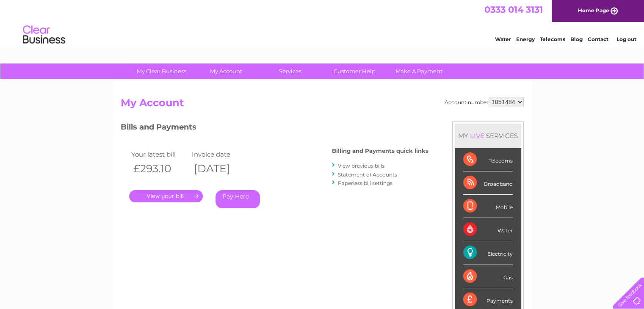 The image size is (644, 309). I want to click on a: Log out, so click(626, 39).